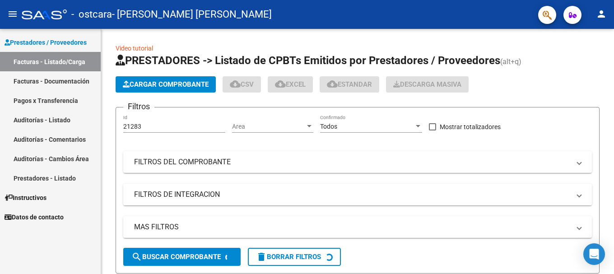 This screenshot has height=274, width=614. What do you see at coordinates (176, 257) in the screenshot?
I see `span: Buscar Comprobante` at bounding box center [176, 257].